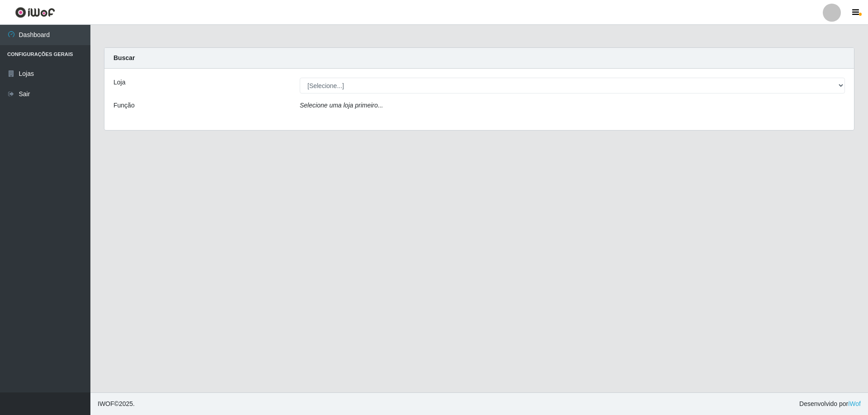 The image size is (868, 415). I want to click on span: Desenvolvido por, so click(830, 404).